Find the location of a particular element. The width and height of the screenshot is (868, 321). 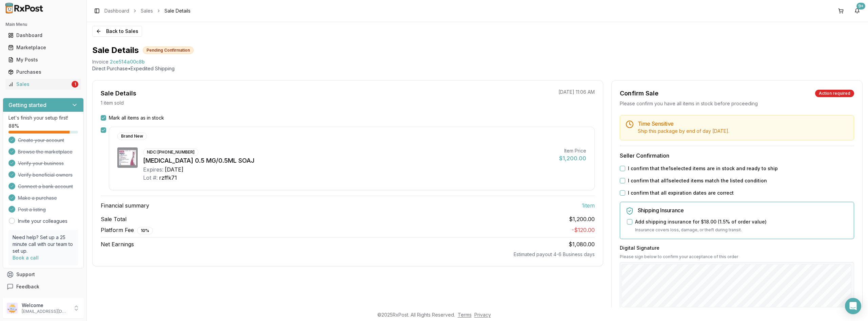

button: Support is located at coordinates (43, 275).